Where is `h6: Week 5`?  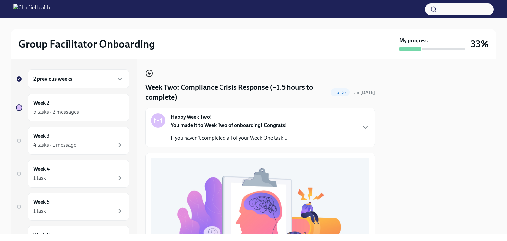
h6: Week 5 is located at coordinates (41, 202).